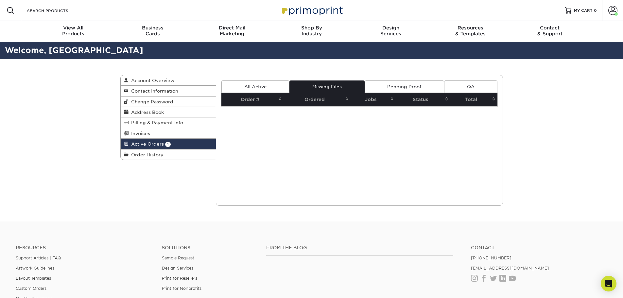 Image resolution: width=623 pixels, height=298 pixels. I want to click on h4: Resources, so click(84, 248).